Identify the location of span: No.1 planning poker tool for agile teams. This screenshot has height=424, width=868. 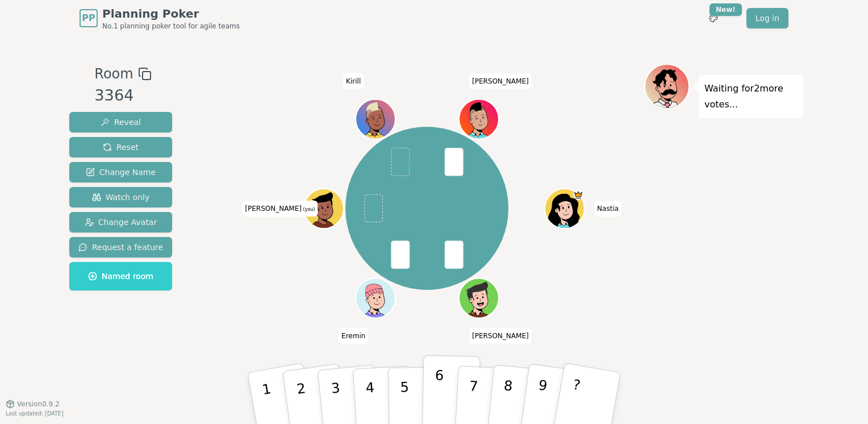
(171, 26).